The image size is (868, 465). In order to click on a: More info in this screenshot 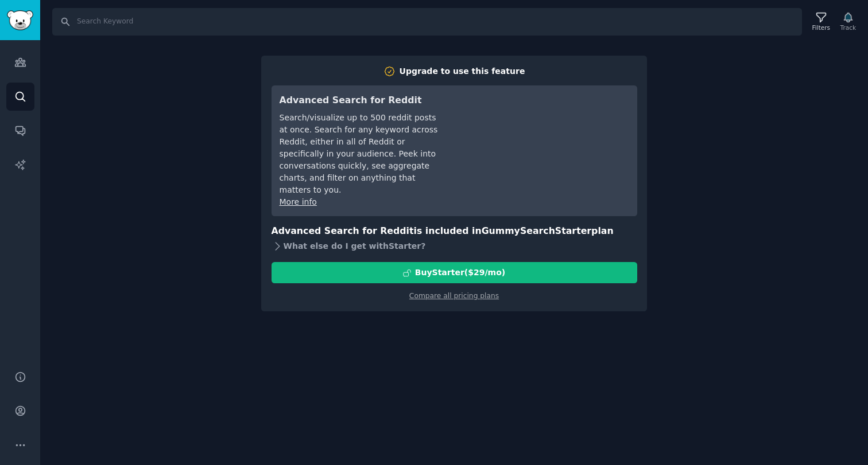, I will do `click(298, 202)`.